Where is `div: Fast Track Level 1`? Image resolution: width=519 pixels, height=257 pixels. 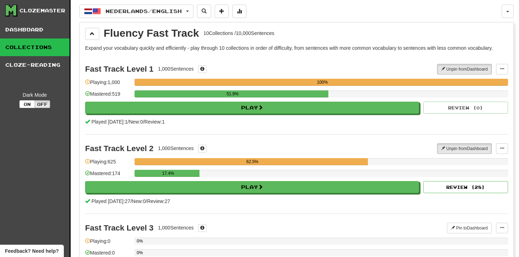
div: Fast Track Level 1 is located at coordinates (119, 69).